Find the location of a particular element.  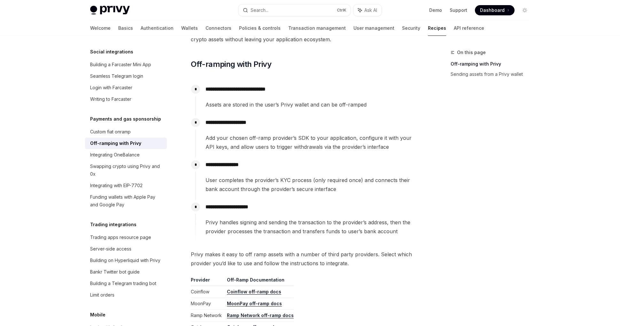

div: Login with Farcaster is located at coordinates (111, 88).